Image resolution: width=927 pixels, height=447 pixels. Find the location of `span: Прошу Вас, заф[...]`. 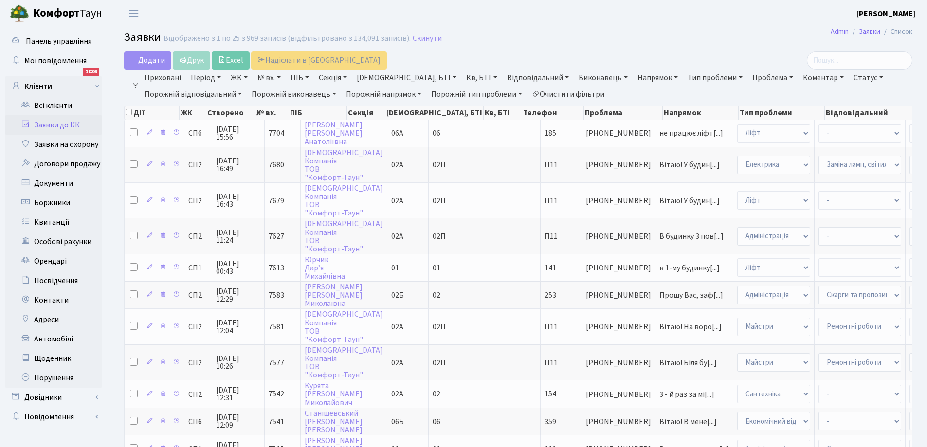

span: Прошу Вас, заф[...] is located at coordinates (691, 295).